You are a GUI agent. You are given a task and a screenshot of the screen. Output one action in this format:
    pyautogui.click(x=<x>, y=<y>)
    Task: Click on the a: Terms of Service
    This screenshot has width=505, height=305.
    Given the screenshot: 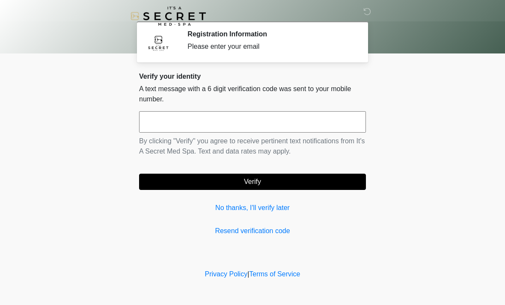 What is the action you would take?
    pyautogui.click(x=275, y=274)
    